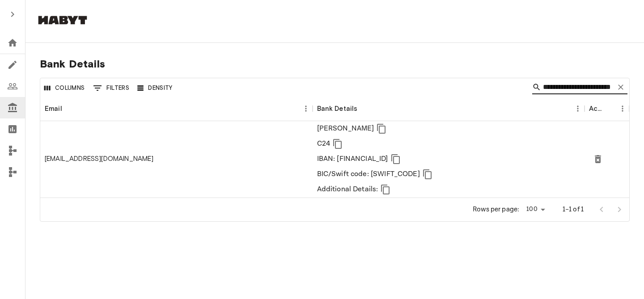 The width and height of the screenshot is (644, 299). Describe the element at coordinates (99, 158) in the screenshot. I see `div: shota.contact01@gmail.com` at that location.